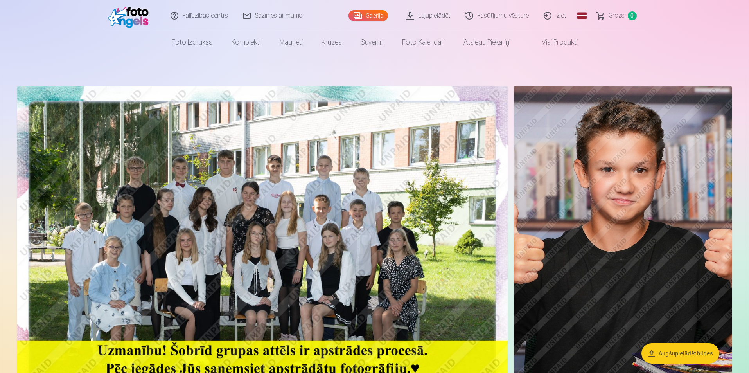  Describe the element at coordinates (487, 42) in the screenshot. I see `a: Atslēgu piekariņi` at that location.